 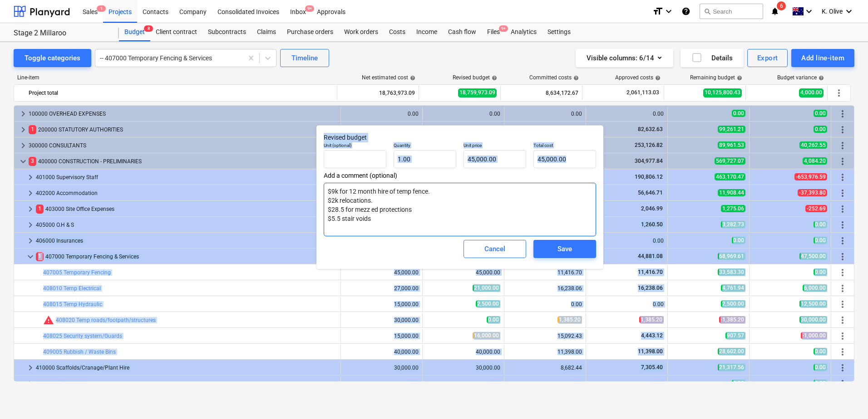 I want to click on div: Add line-item, so click(x=822, y=58).